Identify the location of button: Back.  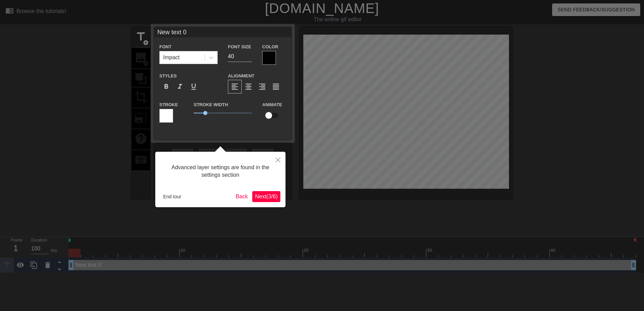
(242, 197).